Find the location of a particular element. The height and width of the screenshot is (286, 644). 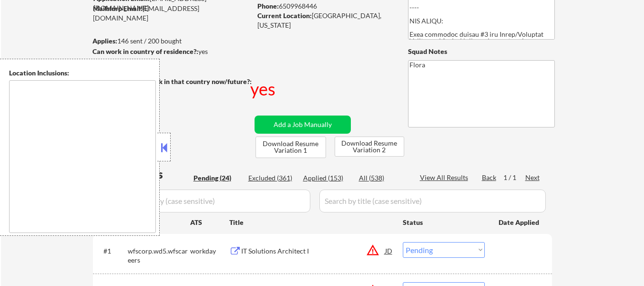

div: Applied (153) is located at coordinates (327, 178).